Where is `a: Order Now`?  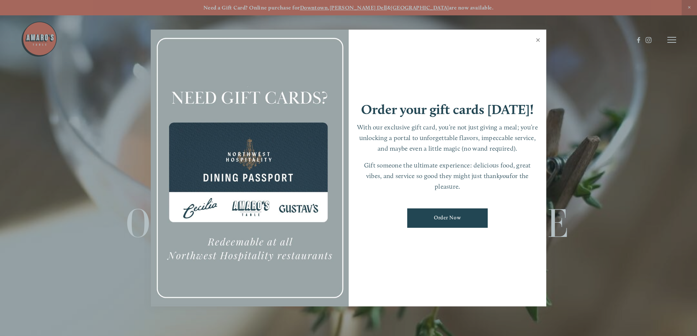 a: Order Now is located at coordinates (447, 218).